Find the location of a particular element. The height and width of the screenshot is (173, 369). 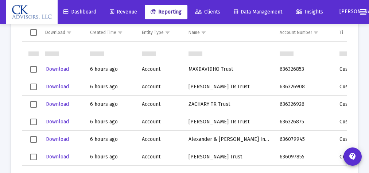

td: MAXDAVIDHO Trust is located at coordinates (229, 69).